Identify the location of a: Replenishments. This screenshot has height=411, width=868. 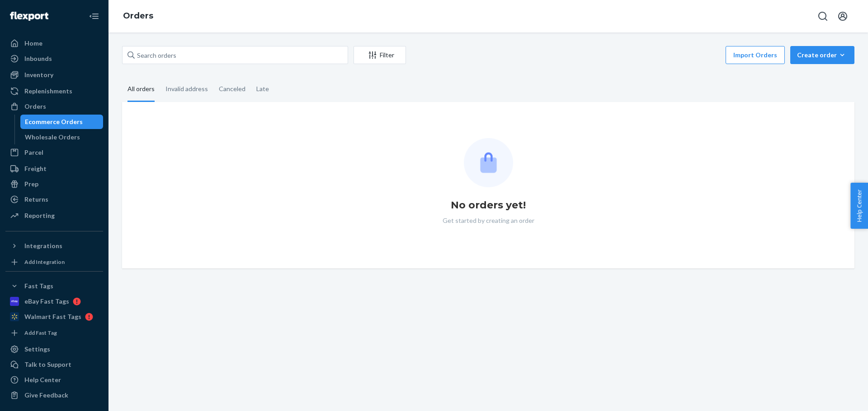
(54, 91).